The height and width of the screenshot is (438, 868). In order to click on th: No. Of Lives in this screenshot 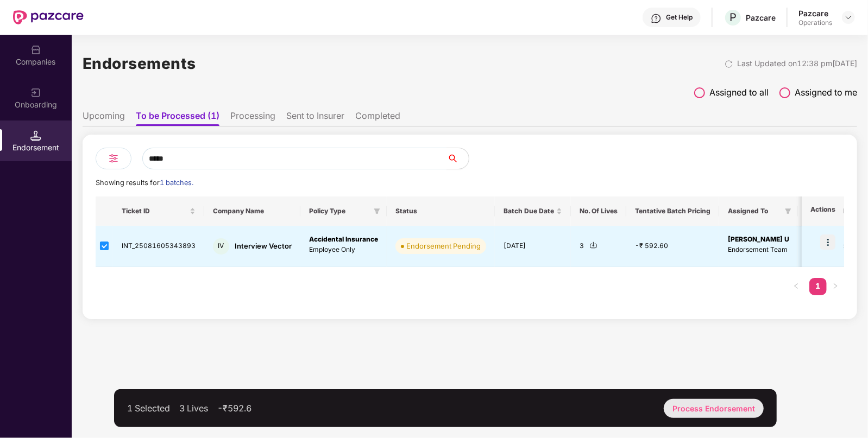, I will do `click(598, 211)`.